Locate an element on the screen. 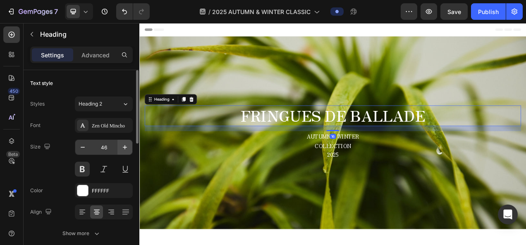  div: Open Intercom Messenger is located at coordinates (507, 215).